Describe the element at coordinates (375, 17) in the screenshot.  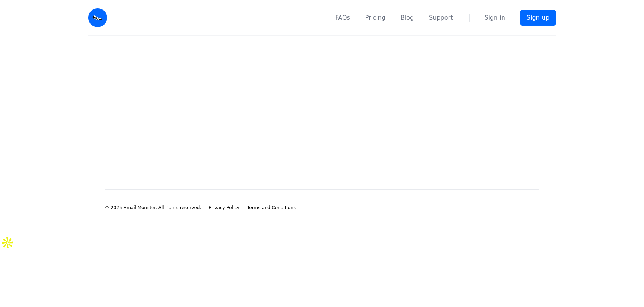
I see `a: Pricing` at that location.